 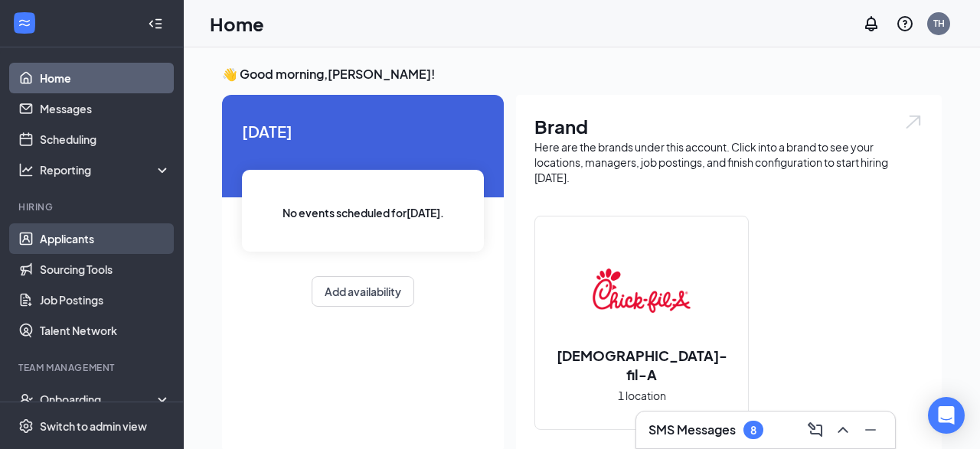 I want to click on svg: UserCheck, so click(x=26, y=399).